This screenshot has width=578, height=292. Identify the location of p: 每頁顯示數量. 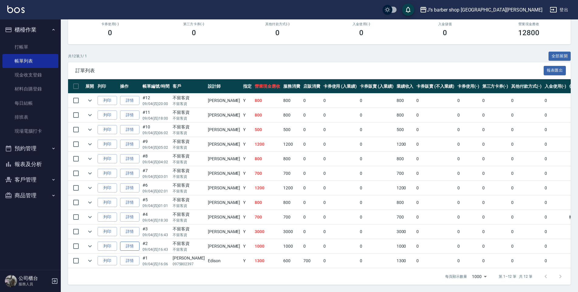
(456, 277).